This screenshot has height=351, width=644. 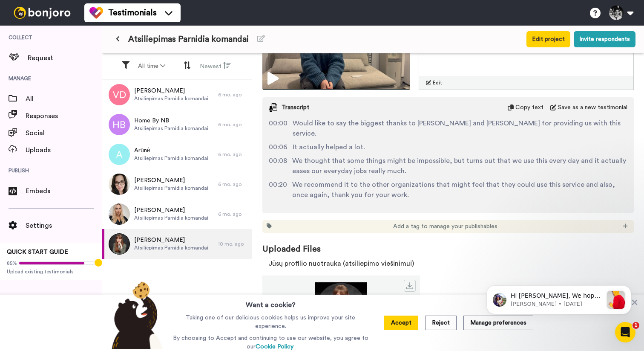 I want to click on button: Edit project, so click(x=548, y=39).